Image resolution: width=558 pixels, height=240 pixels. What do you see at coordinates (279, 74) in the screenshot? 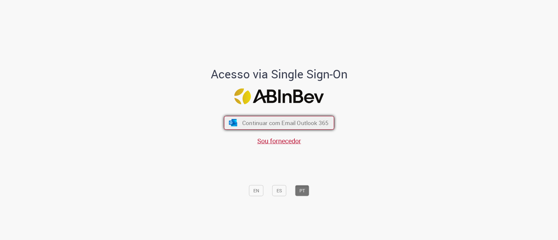
I see `h1: Acesso via Single Sign-On` at bounding box center [279, 74].